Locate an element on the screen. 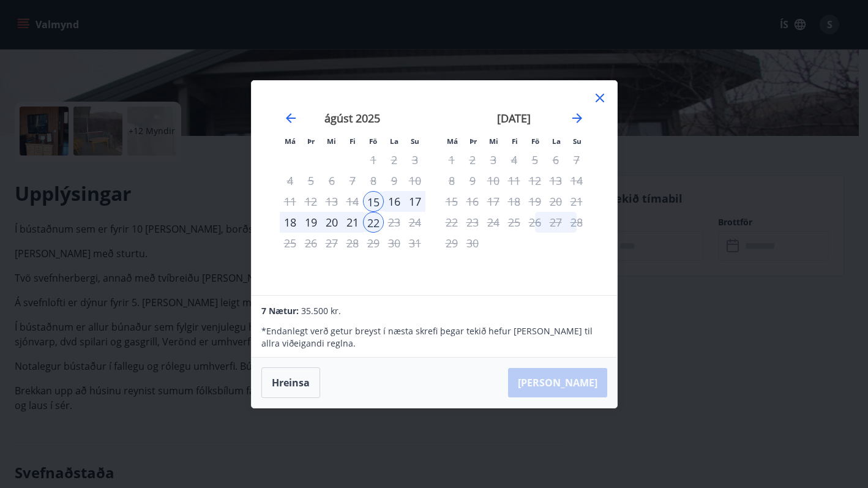 The height and width of the screenshot is (488, 868). td: Not available. föstudagur, 29. ágúst 2025 is located at coordinates (374, 243).